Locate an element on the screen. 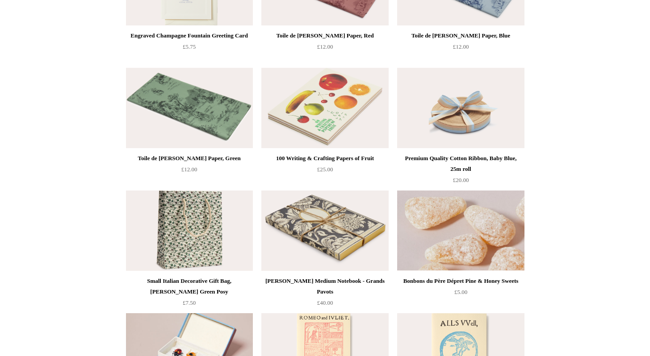 This screenshot has width=650, height=356. div: Bonbons du Père Dépret Pine & Honey Sweets is located at coordinates (461, 281).